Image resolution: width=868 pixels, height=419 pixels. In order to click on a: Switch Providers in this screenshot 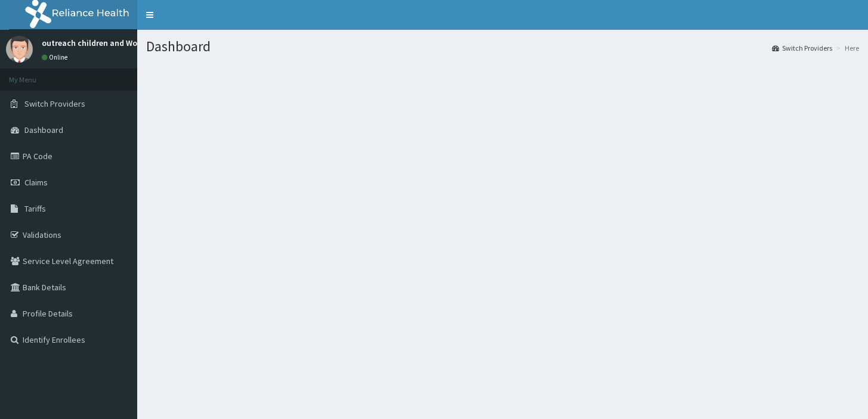, I will do `click(801, 48)`.